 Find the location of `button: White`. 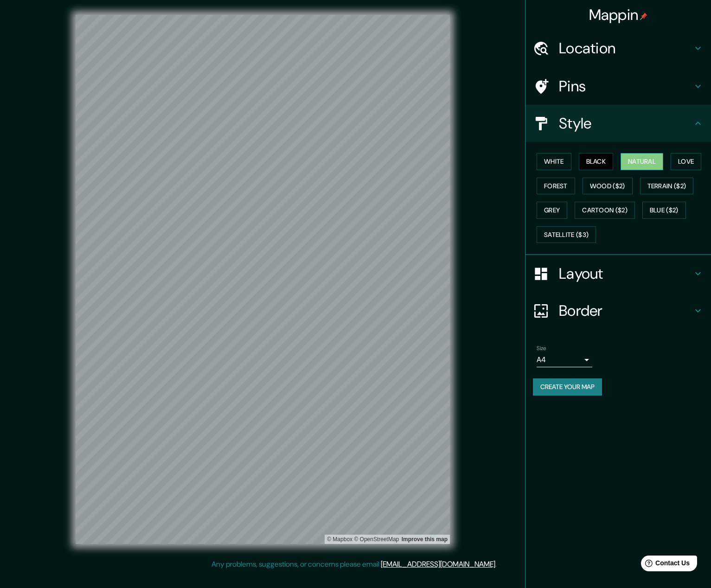

button: White is located at coordinates (554, 161).